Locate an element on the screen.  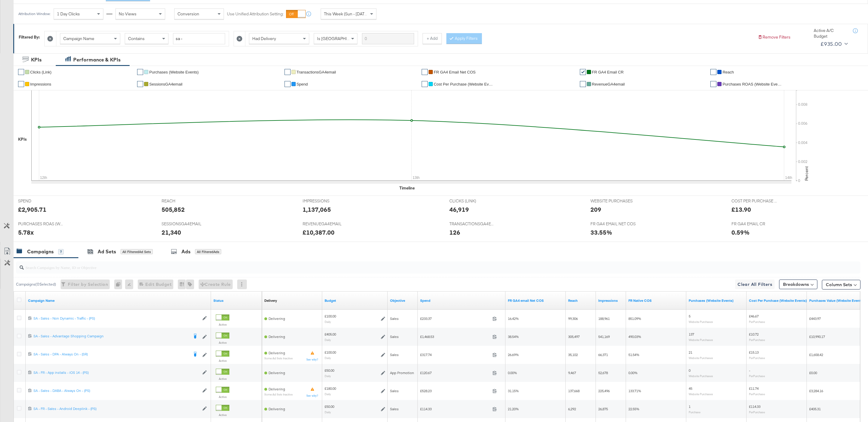
span: 0.00% is located at coordinates (512, 373).